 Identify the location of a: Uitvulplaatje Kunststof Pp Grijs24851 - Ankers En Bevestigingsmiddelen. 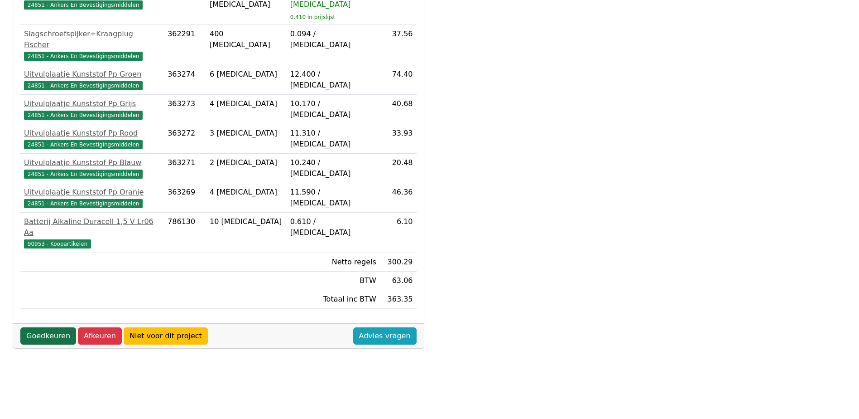
(92, 109).